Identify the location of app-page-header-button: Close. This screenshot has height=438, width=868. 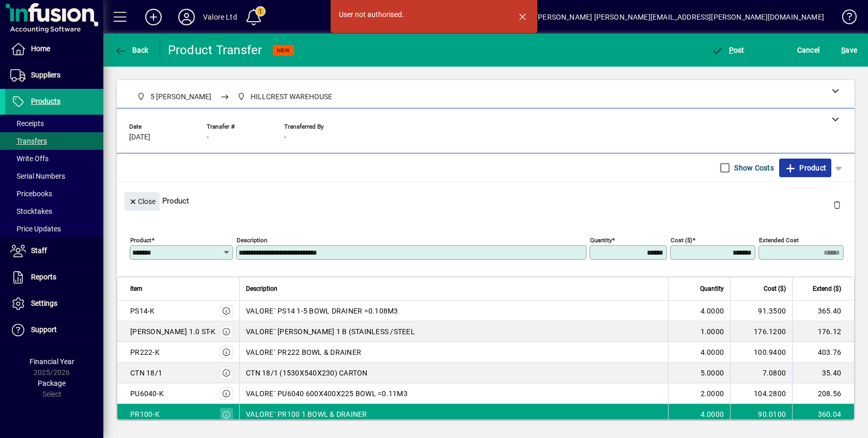
(142, 201).